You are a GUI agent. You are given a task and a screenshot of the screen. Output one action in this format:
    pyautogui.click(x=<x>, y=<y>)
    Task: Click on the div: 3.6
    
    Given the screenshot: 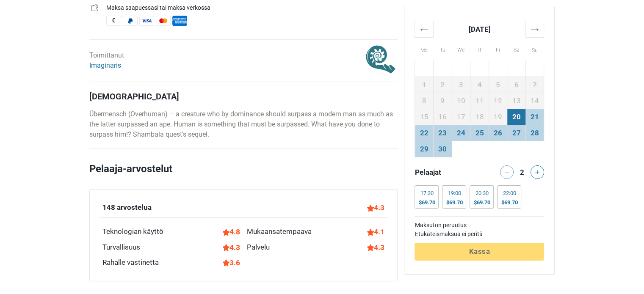 What is the action you would take?
    pyautogui.click(x=231, y=262)
    